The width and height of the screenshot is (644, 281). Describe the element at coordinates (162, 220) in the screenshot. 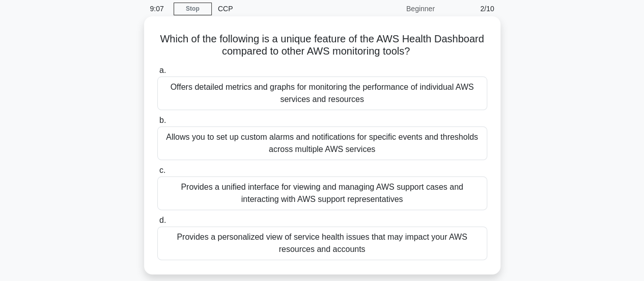

I see `span: d.` at that location.